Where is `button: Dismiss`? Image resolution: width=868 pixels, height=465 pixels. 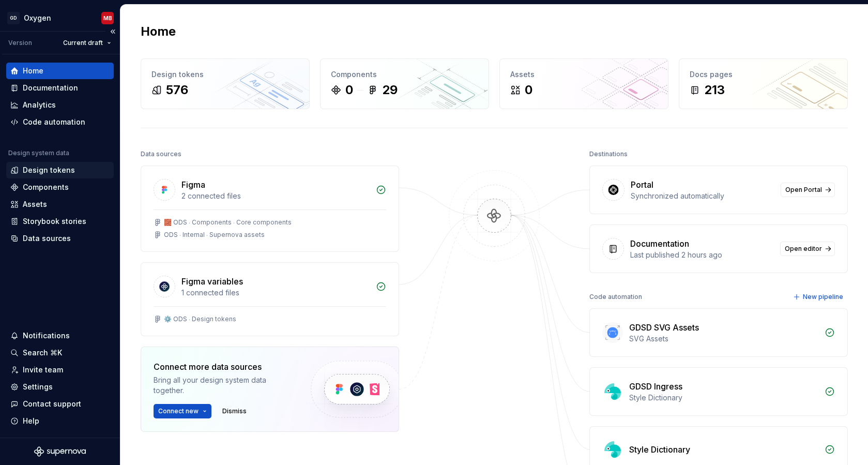
button: Dismiss is located at coordinates (234, 411).